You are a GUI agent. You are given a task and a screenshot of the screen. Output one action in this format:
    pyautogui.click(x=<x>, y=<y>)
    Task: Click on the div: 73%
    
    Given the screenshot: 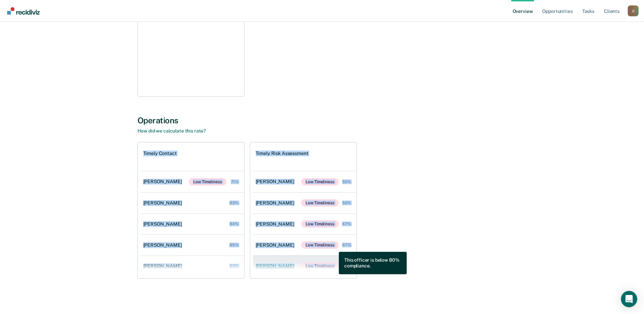 What is the action you would take?
    pyautogui.click(x=347, y=266)
    